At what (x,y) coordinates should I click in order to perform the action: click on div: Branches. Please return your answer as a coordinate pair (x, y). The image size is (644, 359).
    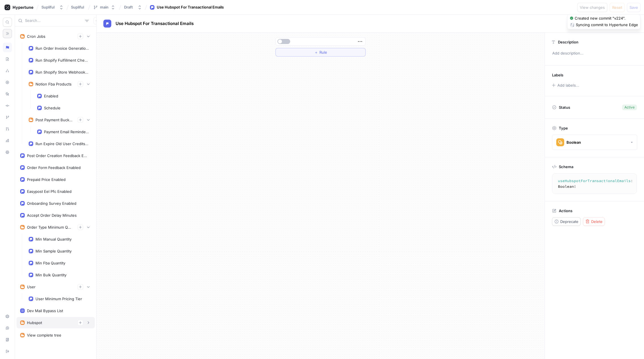
    Looking at the image, I should click on (8, 117).